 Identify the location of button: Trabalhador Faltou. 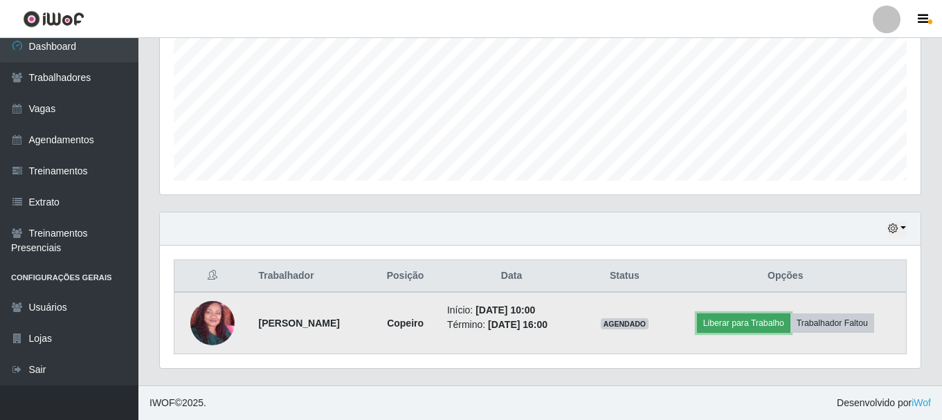
(832, 323).